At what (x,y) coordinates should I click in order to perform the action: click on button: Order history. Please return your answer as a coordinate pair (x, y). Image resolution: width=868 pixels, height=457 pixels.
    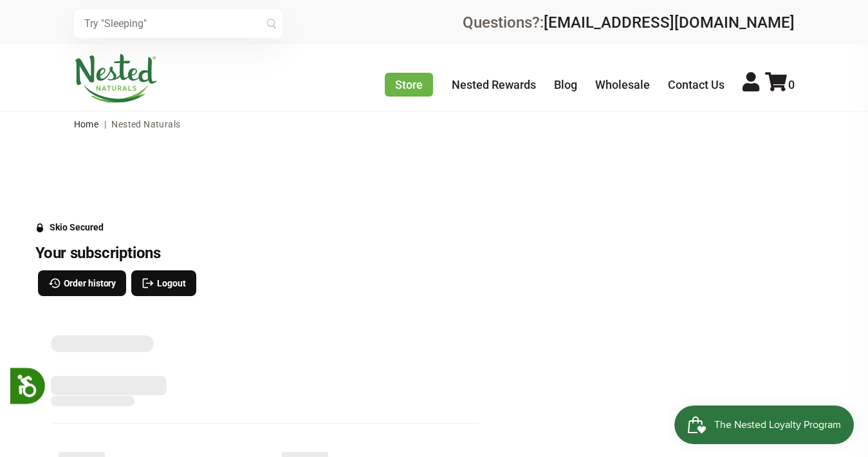
    Looking at the image, I should click on (83, 283).